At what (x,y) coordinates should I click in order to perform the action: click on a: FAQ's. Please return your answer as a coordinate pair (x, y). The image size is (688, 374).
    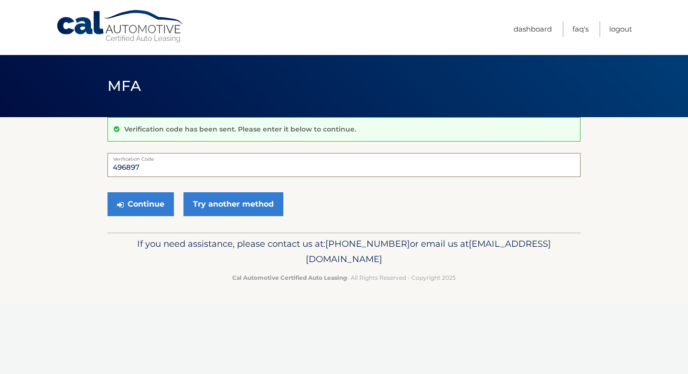
    Looking at the image, I should click on (581, 29).